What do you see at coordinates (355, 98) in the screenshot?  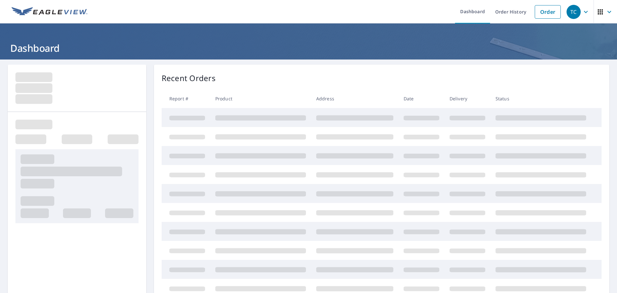 I see `th: Address` at bounding box center [355, 98].